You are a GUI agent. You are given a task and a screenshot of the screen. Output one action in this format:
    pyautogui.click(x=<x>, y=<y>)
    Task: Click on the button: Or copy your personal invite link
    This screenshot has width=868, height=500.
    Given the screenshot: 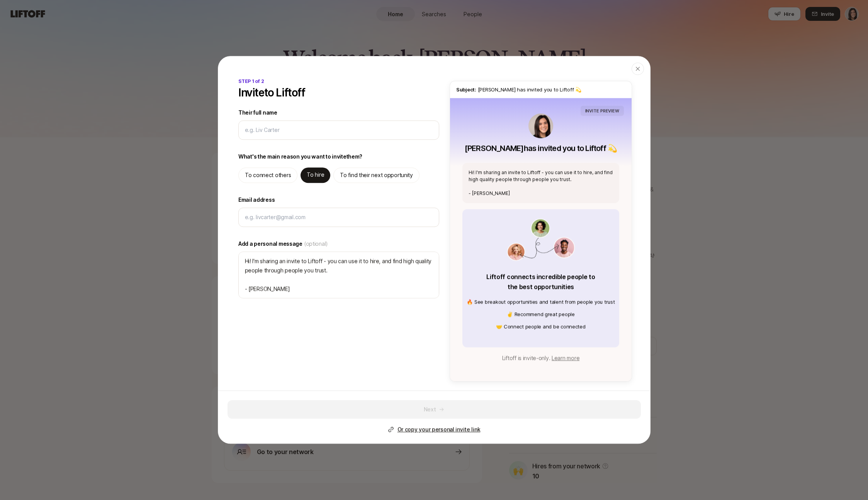 What is the action you would take?
    pyautogui.click(x=434, y=430)
    